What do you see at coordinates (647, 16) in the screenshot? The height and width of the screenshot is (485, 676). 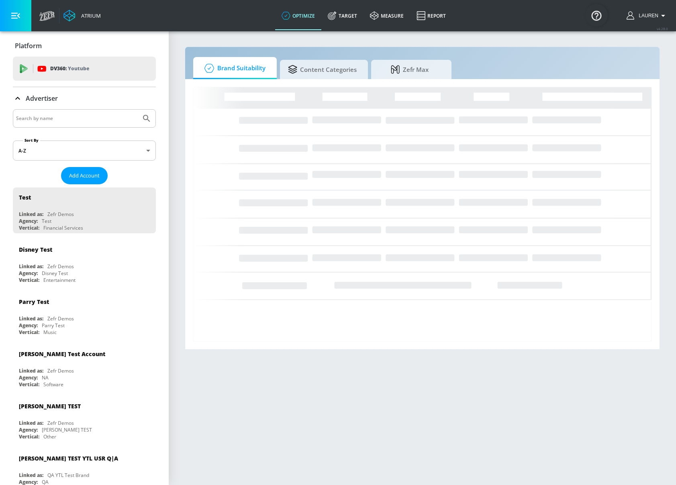 I see `span: login as: lauren.bacher@zefr.com` at bounding box center [647, 16].